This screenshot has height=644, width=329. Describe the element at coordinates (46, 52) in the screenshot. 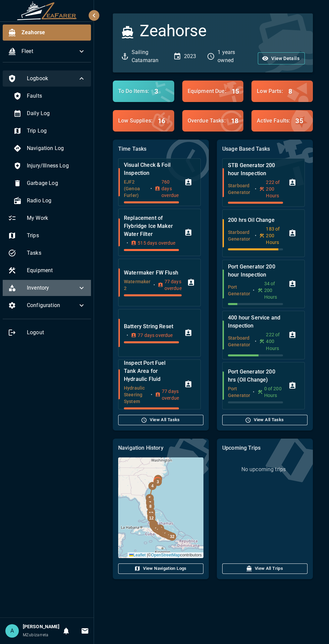

I see `div: Fleet` at that location.